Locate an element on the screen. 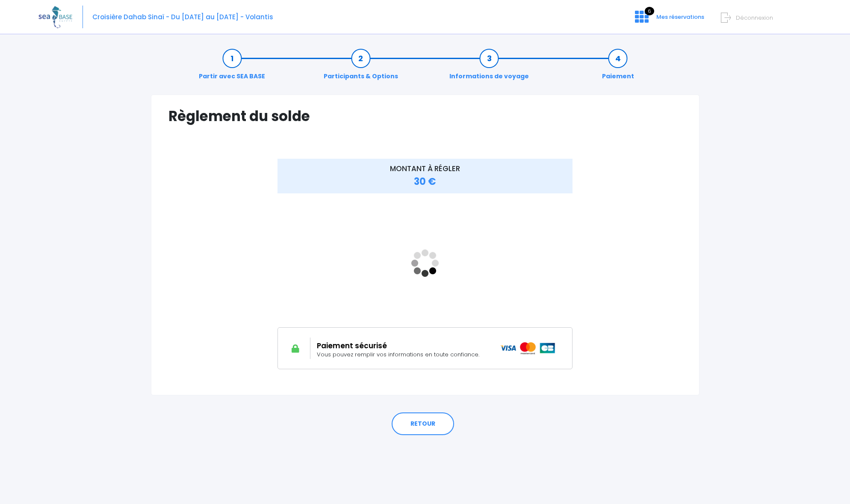 The width and height of the screenshot is (850, 504). span: 6 is located at coordinates (650, 11).